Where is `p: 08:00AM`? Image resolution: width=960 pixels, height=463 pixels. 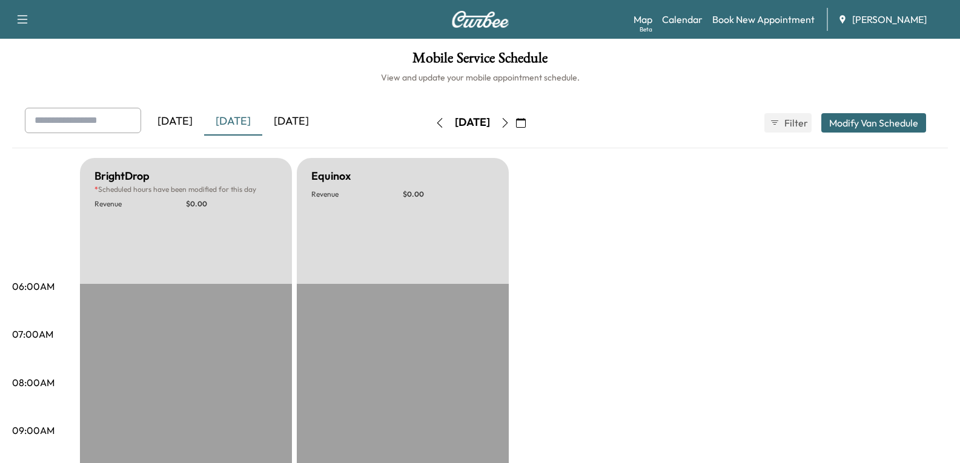 p: 08:00AM is located at coordinates (33, 383).